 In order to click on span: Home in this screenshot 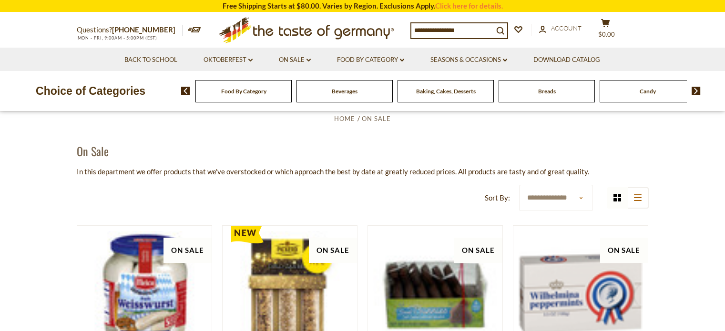, I will do `click(345, 119)`.